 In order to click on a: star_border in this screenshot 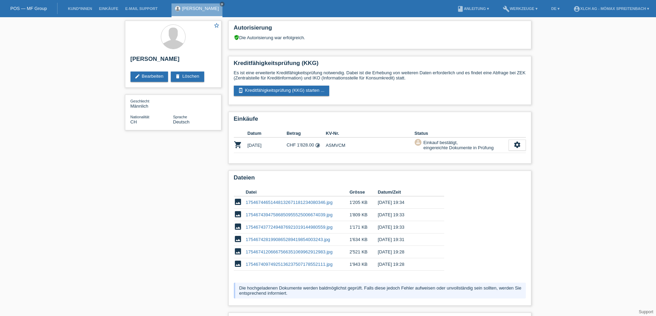, I will do `click(216, 26)`.